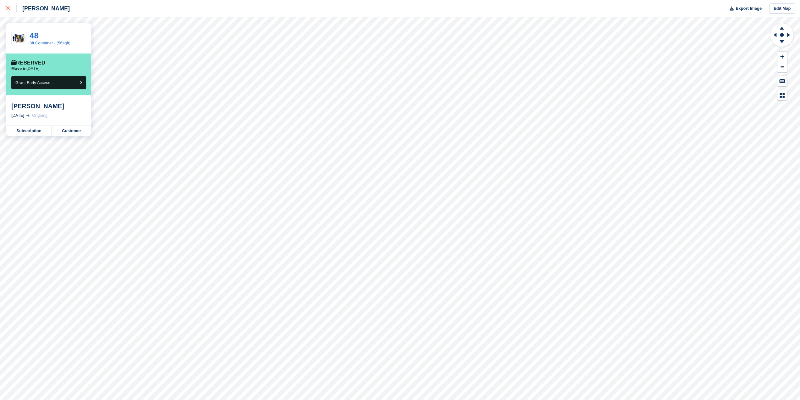 Image resolution: width=800 pixels, height=400 pixels. What do you see at coordinates (749, 8) in the screenshot?
I see `span: Export Image` at bounding box center [749, 8].